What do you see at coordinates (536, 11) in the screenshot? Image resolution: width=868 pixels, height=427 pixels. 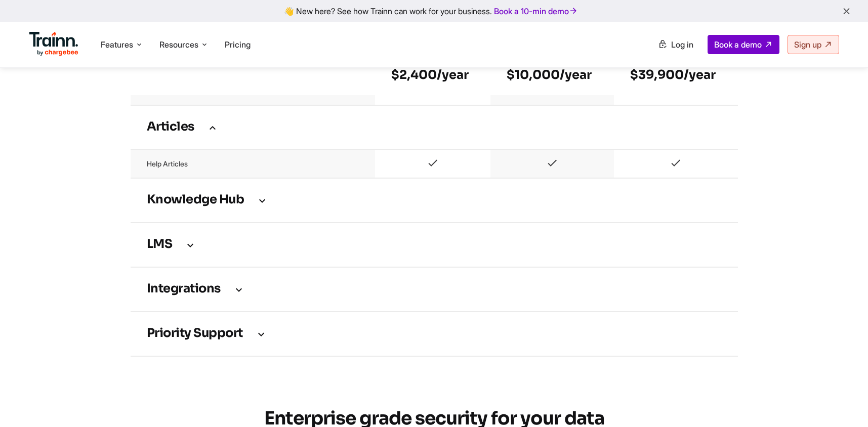 I see `a: Book a 10-min demo` at bounding box center [536, 11].